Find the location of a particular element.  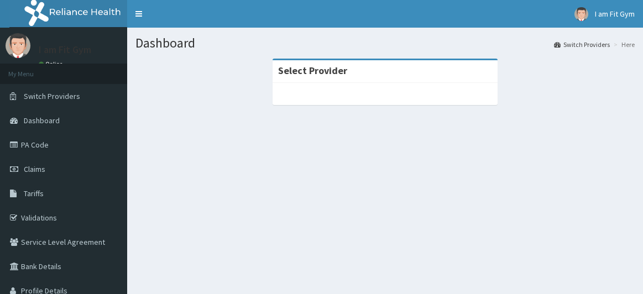

li: Here is located at coordinates (622, 44).